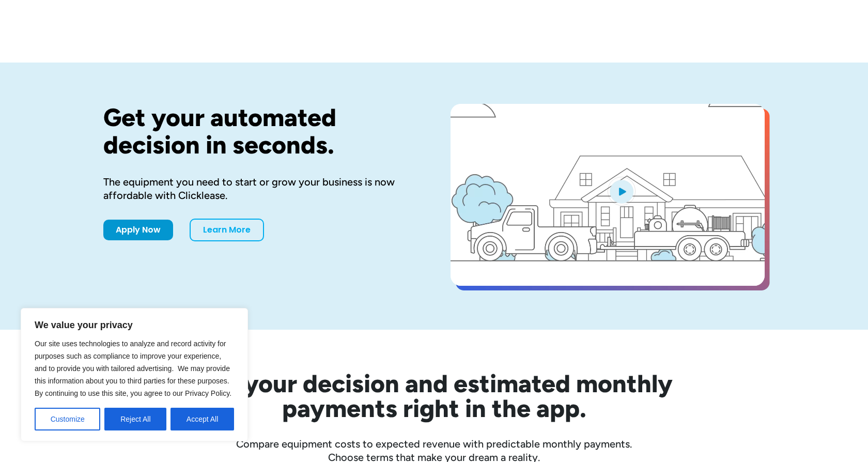  I want to click on div: The equipment you need to start or grow your business is now affordable with Clicklease., so click(261, 188).